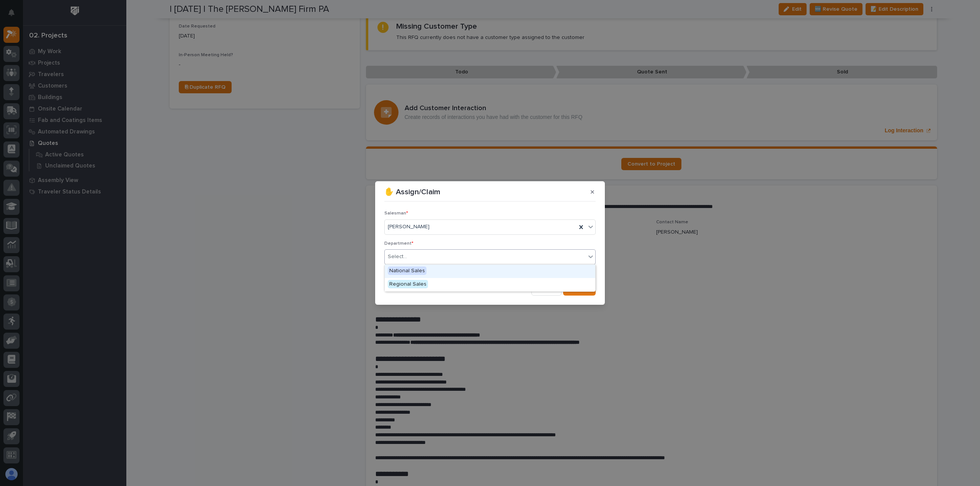  I want to click on div: National Sales, so click(490, 271).